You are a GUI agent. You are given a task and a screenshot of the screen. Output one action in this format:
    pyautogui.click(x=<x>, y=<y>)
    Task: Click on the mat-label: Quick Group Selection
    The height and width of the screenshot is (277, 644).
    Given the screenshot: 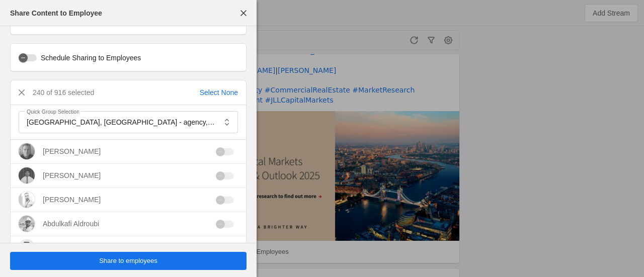 What is the action you would take?
    pyautogui.click(x=53, y=111)
    